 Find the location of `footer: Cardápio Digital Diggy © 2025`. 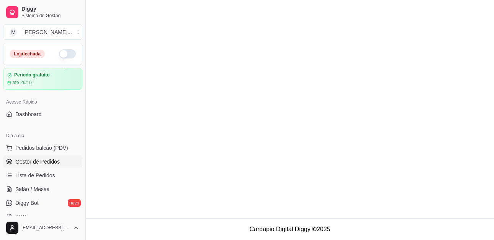

footer: Cardápio Digital Diggy © 2025 is located at coordinates (290, 229).